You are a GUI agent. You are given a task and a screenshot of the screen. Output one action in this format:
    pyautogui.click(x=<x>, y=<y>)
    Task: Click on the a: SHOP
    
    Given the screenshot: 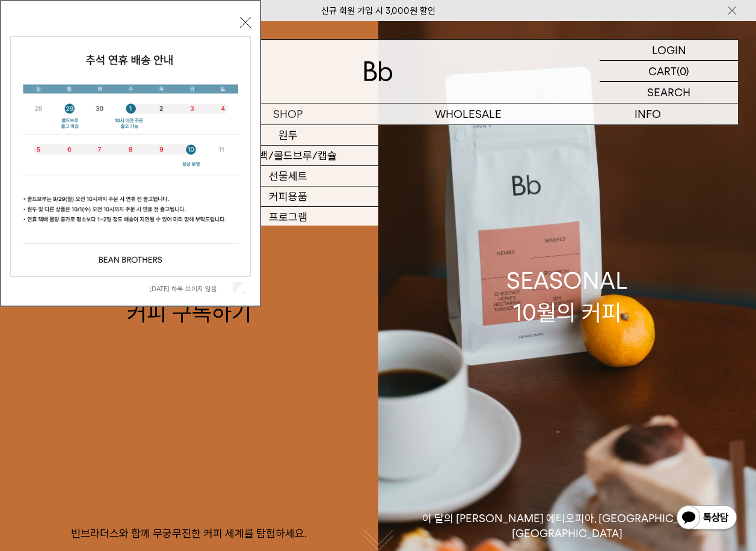 What is the action you would take?
    pyautogui.click(x=287, y=114)
    